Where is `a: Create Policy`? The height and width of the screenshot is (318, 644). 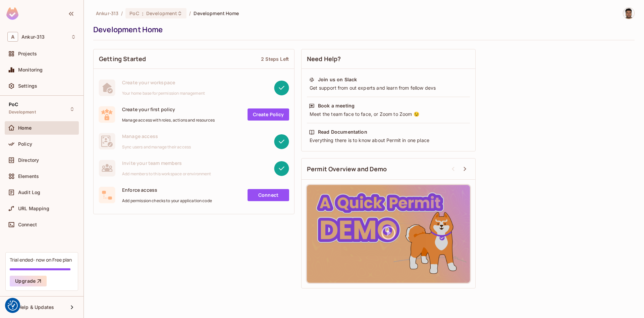
a: Create Policy is located at coordinates (268, 114).